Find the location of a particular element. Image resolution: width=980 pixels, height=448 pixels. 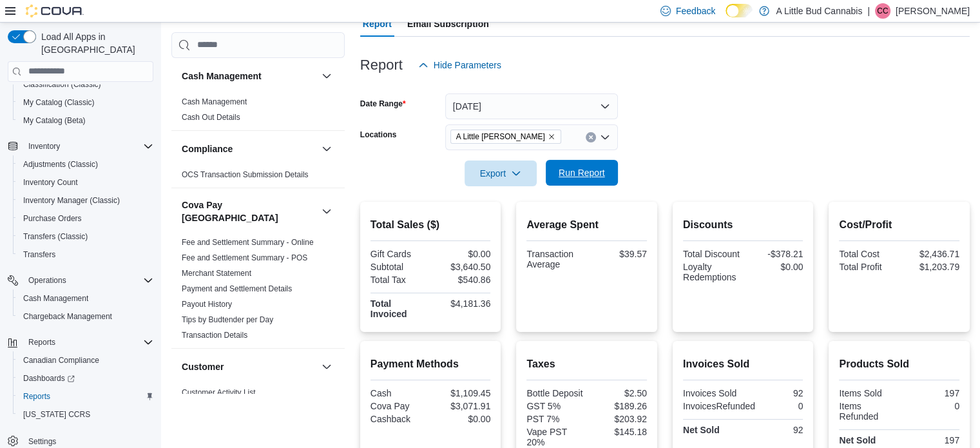

a: Canadian Compliance is located at coordinates (61, 360).